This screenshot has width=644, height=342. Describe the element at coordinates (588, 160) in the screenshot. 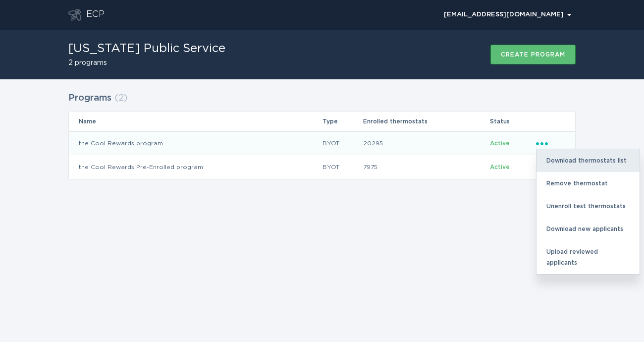

I see `div: Download thermostats list` at that location.